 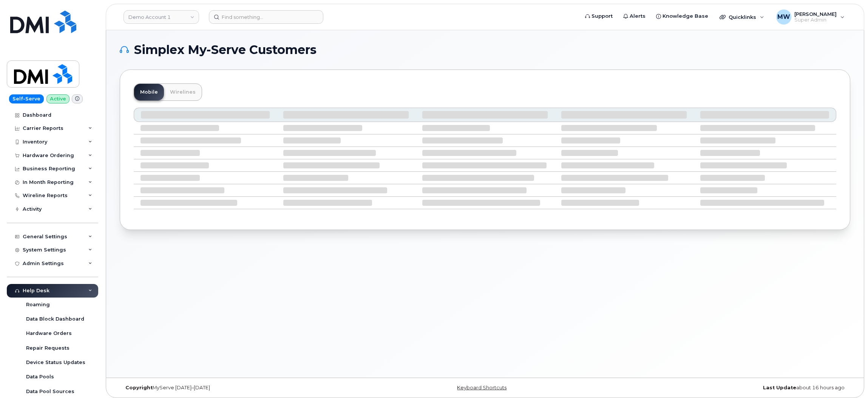 What do you see at coordinates (225, 50) in the screenshot?
I see `span: Simplex My-Serve Customers` at bounding box center [225, 50].